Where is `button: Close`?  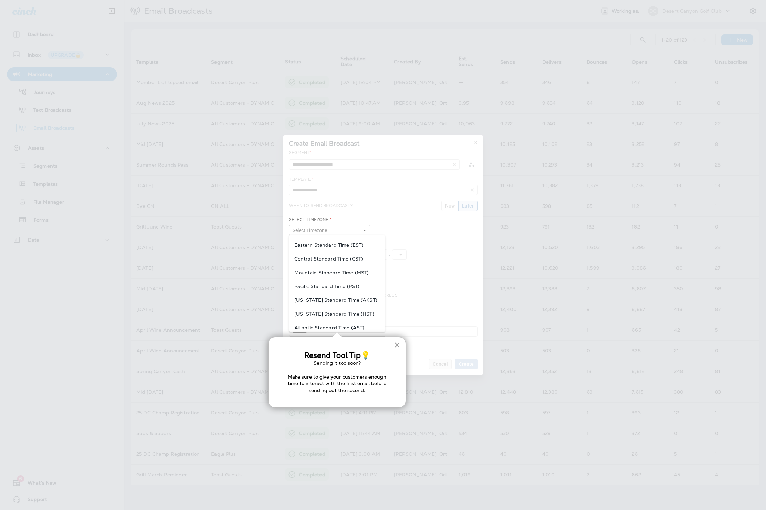 button: Close is located at coordinates (397, 345).